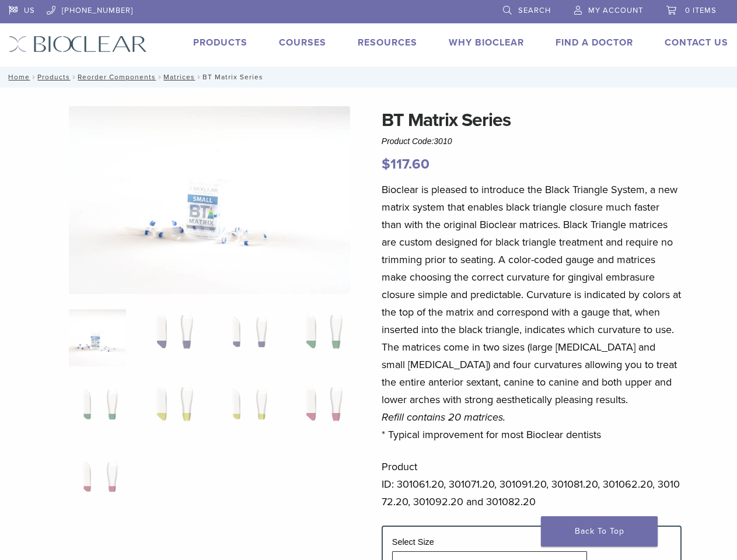 Image resolution: width=737 pixels, height=560 pixels. What do you see at coordinates (413, 542) in the screenshot?
I see `label: Select Size` at bounding box center [413, 542].